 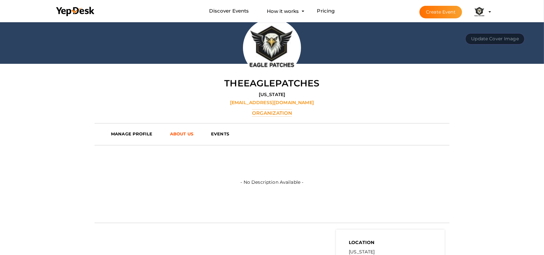 I want to click on button: Create Event, so click(x=441, y=12).